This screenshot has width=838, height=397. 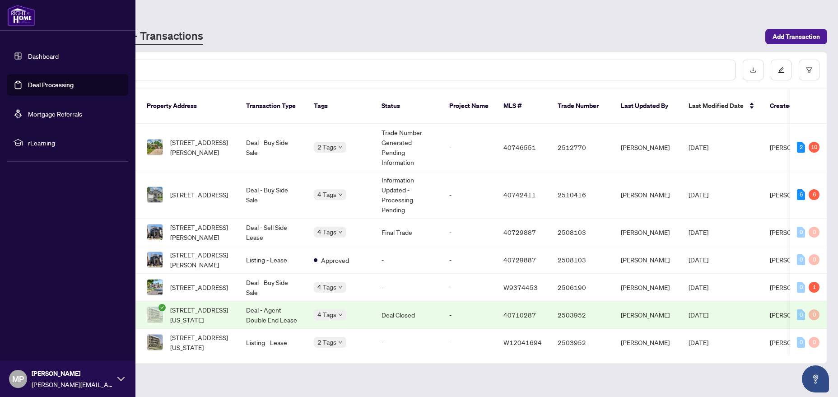 What do you see at coordinates (519, 195) in the screenshot?
I see `span: 40742411` at bounding box center [519, 195].